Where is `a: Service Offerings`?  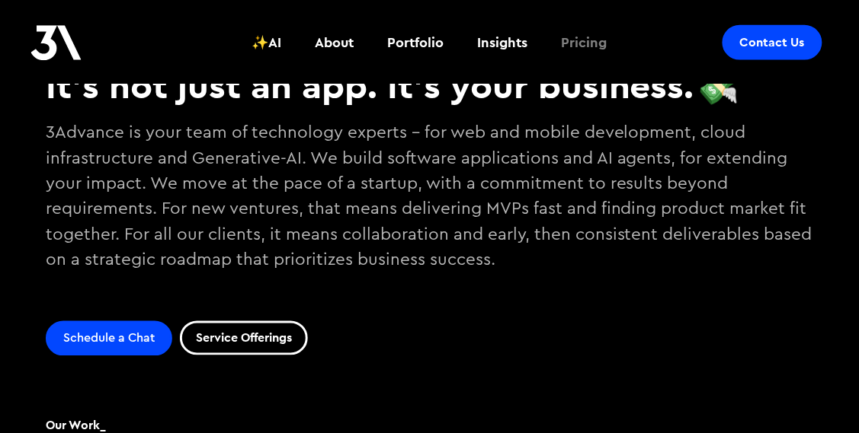 a: Service Offerings is located at coordinates (244, 338).